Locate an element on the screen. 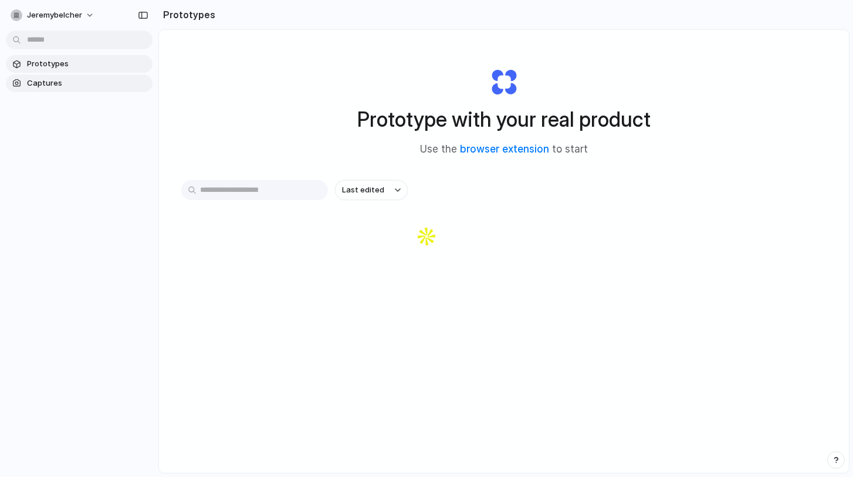  a: Prototypes is located at coordinates (79, 64).